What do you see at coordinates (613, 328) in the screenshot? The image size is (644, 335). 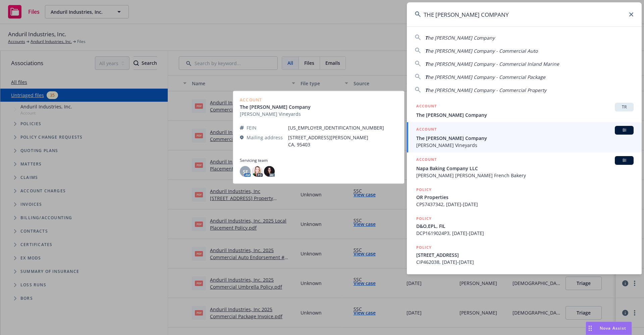 I see `span: Nova Assist` at bounding box center [613, 328].